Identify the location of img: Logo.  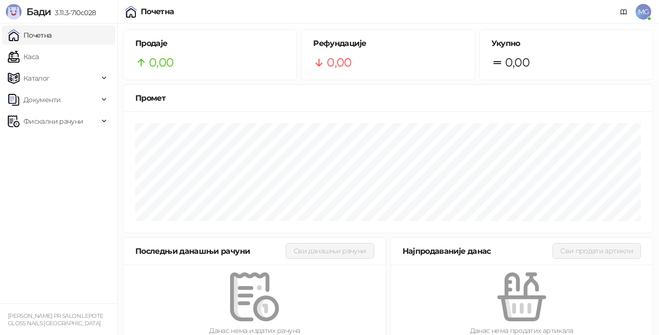
(14, 12).